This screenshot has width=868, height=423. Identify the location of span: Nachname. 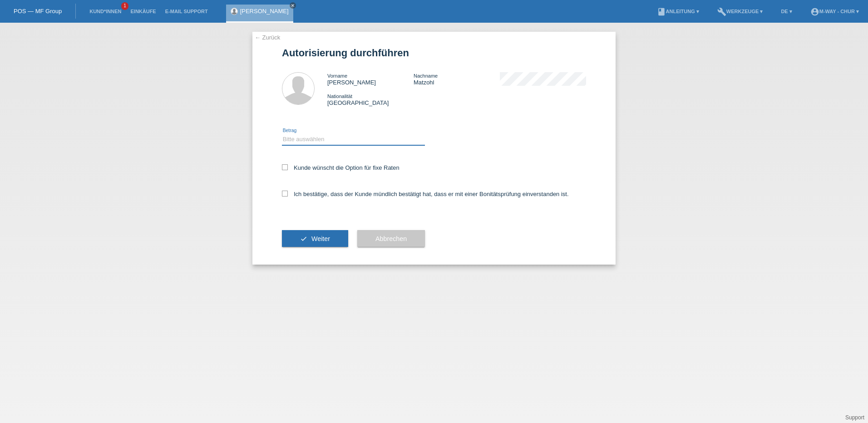
(425, 76).